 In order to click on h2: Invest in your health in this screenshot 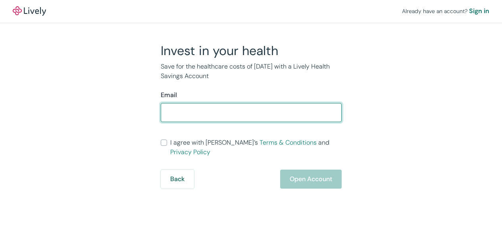, I will do `click(251, 51)`.